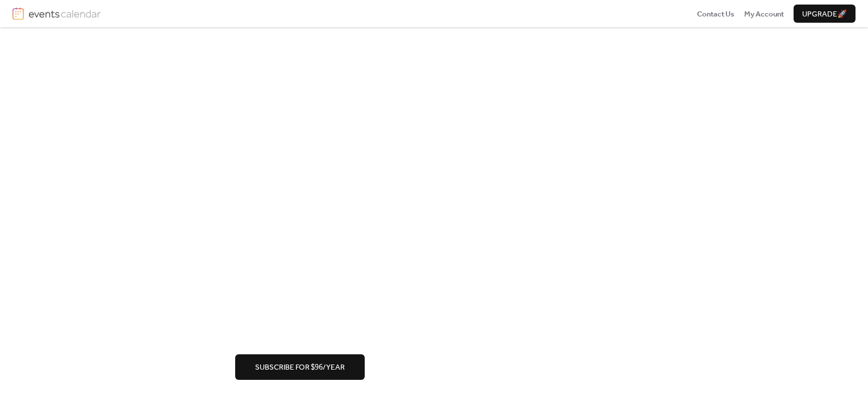  Describe the element at coordinates (765, 14) in the screenshot. I see `a: My Account` at that location.